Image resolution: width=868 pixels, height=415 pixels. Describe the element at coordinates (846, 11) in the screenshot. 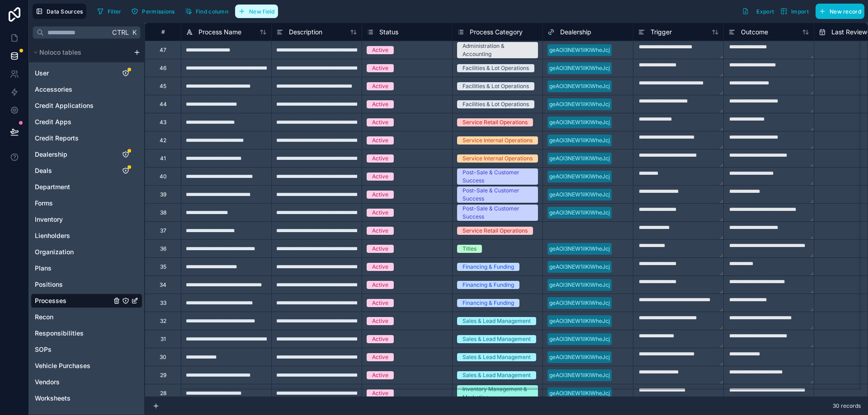

I see `span: New record` at that location.